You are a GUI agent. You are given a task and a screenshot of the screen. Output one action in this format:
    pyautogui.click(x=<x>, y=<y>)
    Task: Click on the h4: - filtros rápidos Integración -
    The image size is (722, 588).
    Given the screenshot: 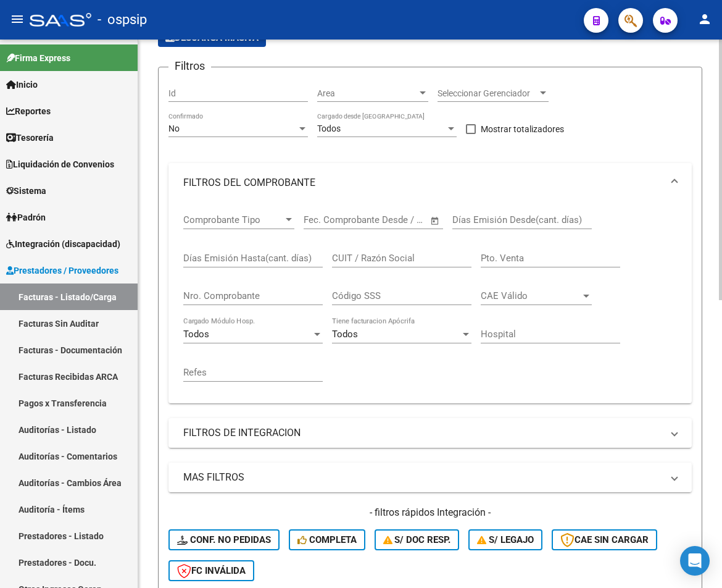 What is the action you would take?
    pyautogui.click(x=430, y=513)
    